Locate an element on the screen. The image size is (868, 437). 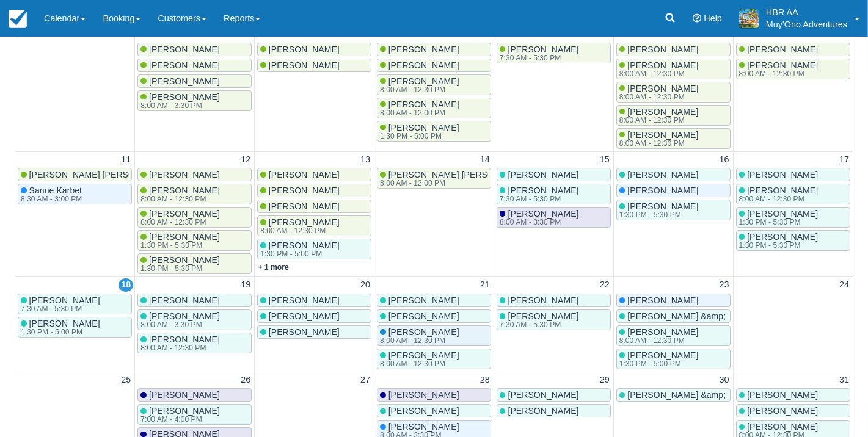
a: 28 is located at coordinates (485, 380).